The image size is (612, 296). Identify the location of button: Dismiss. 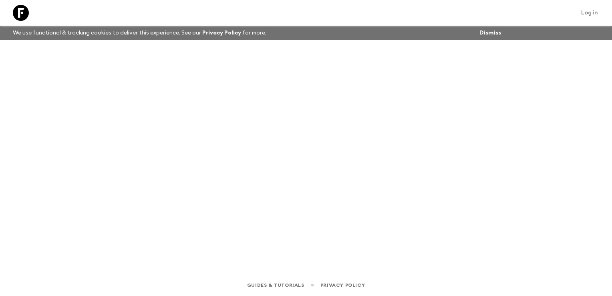
(491, 33).